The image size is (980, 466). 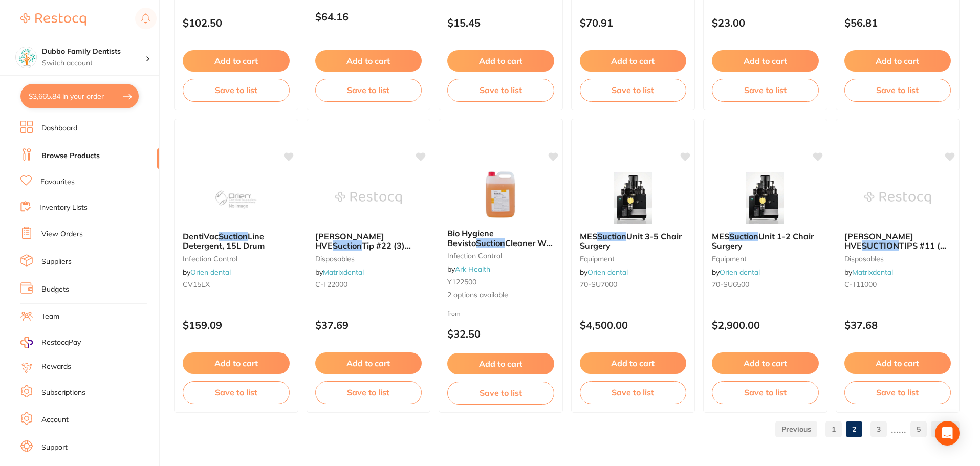 I want to click on span: from, so click(x=454, y=313).